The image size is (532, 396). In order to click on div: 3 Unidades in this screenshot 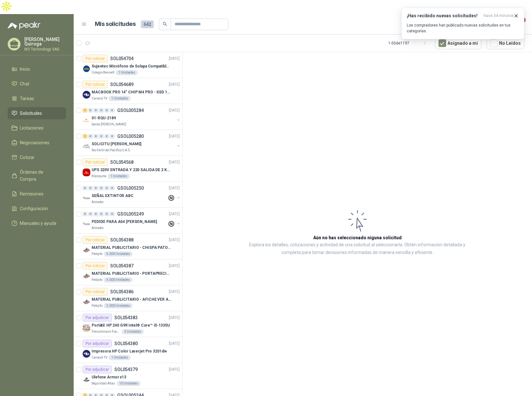, I will do `click(132, 332)`.